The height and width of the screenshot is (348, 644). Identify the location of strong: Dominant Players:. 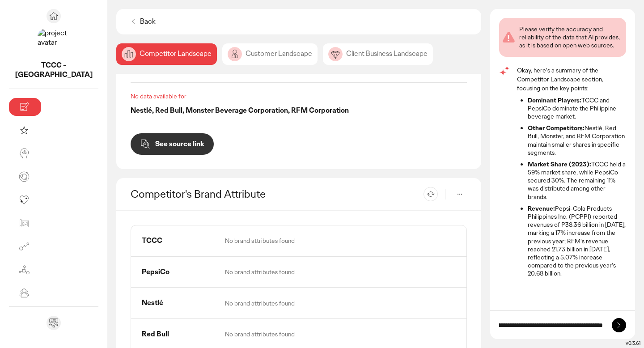
(555, 100).